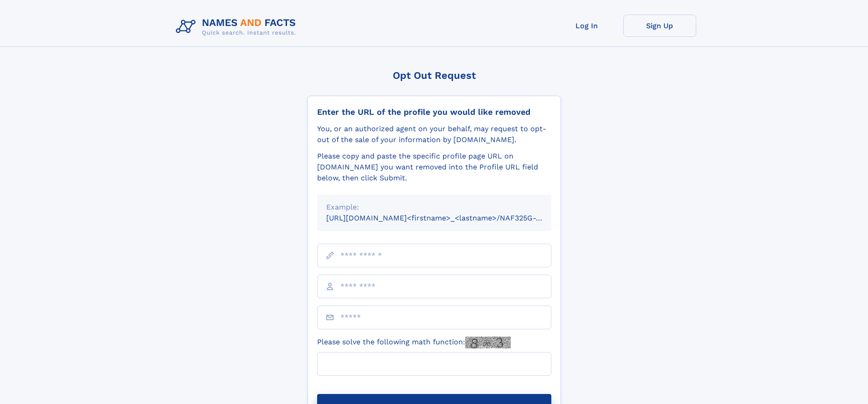 The height and width of the screenshot is (404, 868). Describe the element at coordinates (659, 26) in the screenshot. I see `a: Sign Up` at that location.